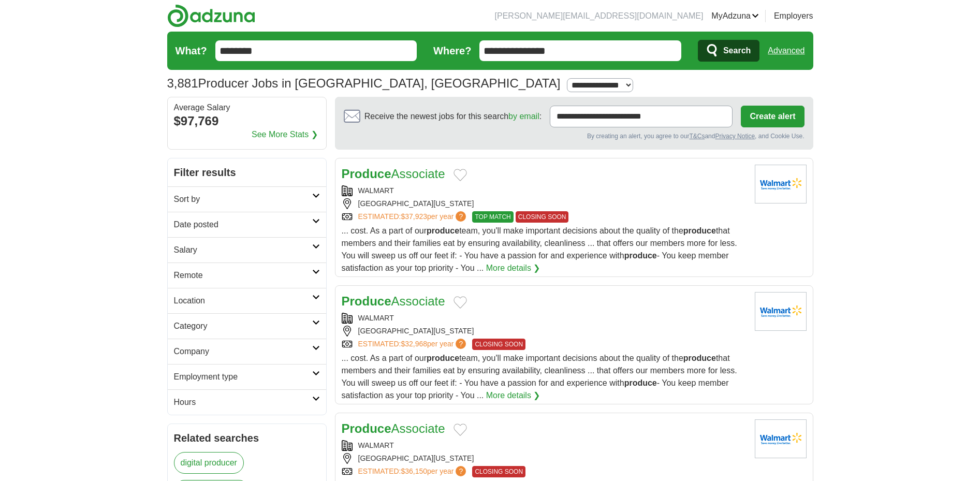 This screenshot has height=481, width=980. Describe the element at coordinates (524, 116) in the screenshot. I see `a: by email` at that location.